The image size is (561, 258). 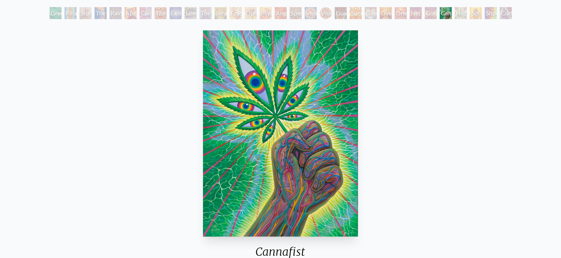 I want to click on div: Psychomicrograph of a Fractal Paisley Cherub Feather Tip, so click(x=266, y=13).